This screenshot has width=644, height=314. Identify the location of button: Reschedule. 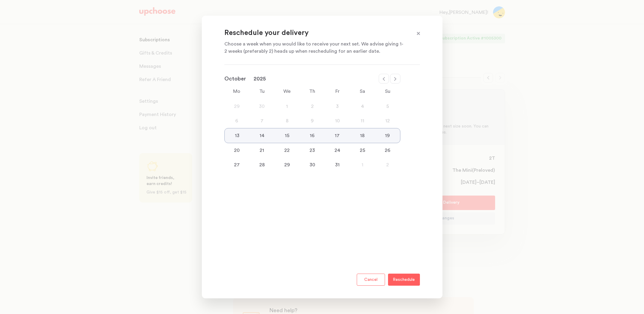
(404, 279).